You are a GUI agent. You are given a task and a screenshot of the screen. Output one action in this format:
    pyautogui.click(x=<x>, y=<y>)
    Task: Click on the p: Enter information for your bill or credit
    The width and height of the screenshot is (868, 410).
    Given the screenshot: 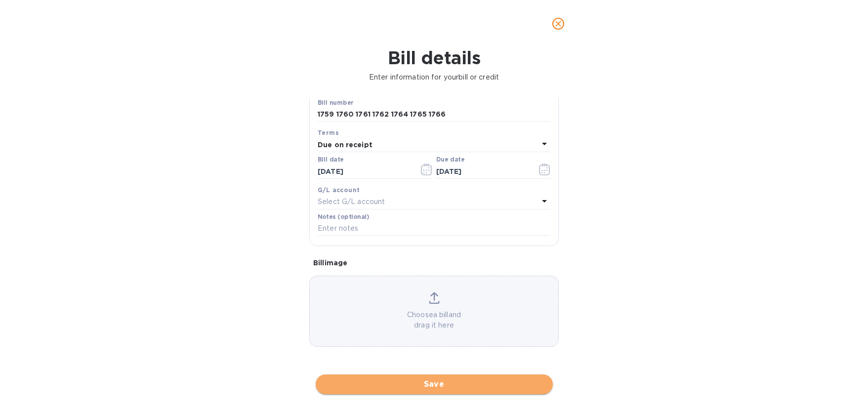 What is the action you would take?
    pyautogui.click(x=433, y=77)
    